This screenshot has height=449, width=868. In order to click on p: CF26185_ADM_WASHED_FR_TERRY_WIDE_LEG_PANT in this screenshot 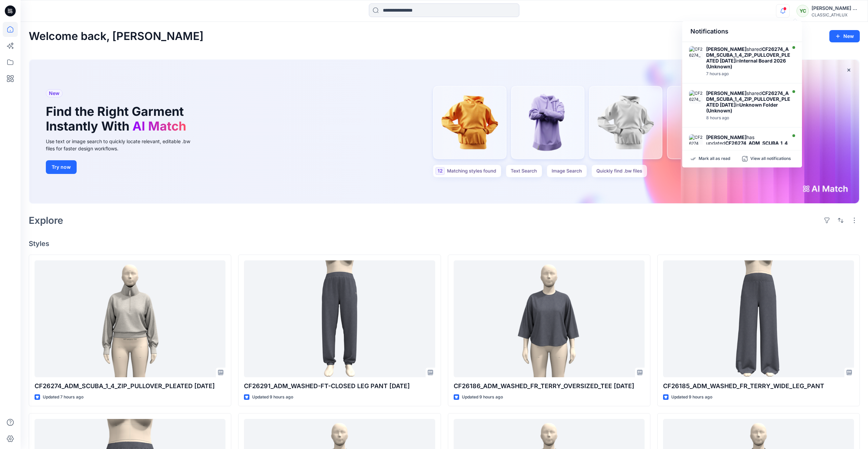, I will do `click(759, 387)`.